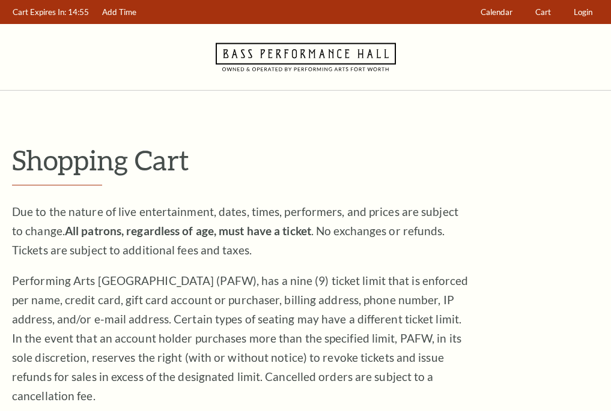  I want to click on a: Cart, so click(543, 12).